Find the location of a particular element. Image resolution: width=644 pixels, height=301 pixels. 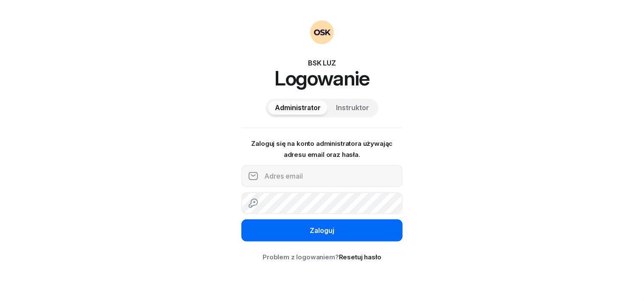

div: Zaloguj is located at coordinates (322, 231).